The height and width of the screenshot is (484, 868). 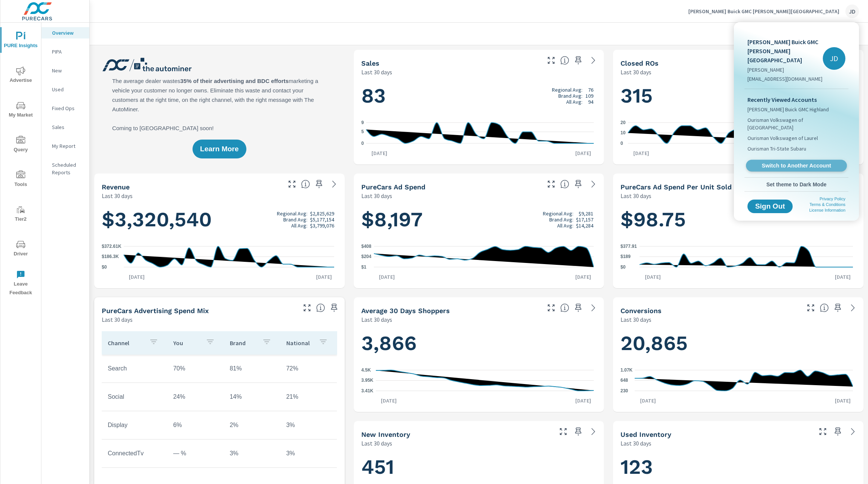 I want to click on span: Ourisman Volkswagen of Laurel, so click(x=783, y=138).